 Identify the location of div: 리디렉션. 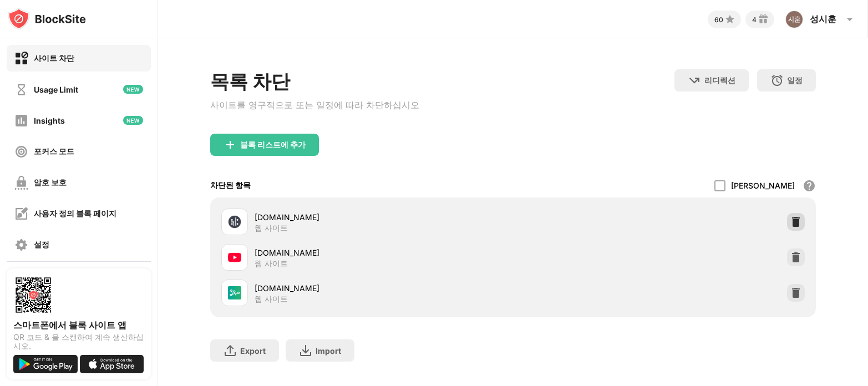
(720, 80).